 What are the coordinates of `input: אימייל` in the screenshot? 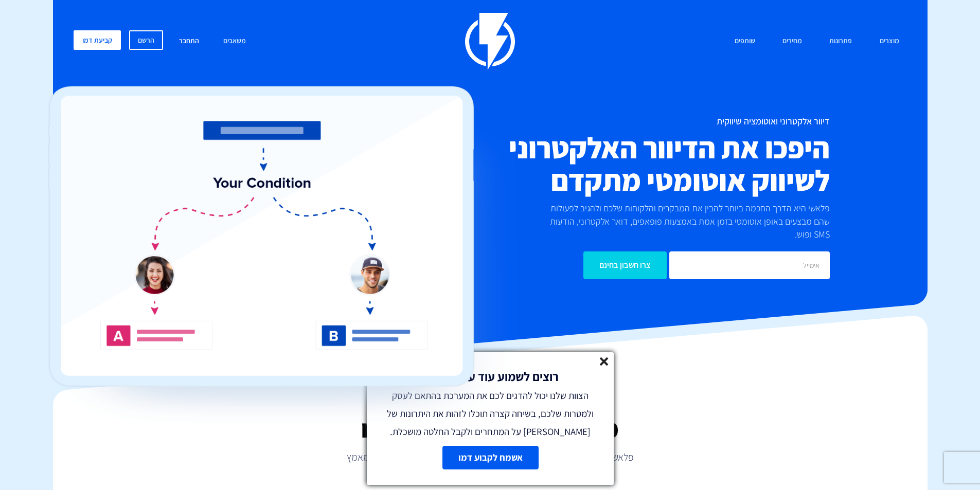 It's located at (750, 265).